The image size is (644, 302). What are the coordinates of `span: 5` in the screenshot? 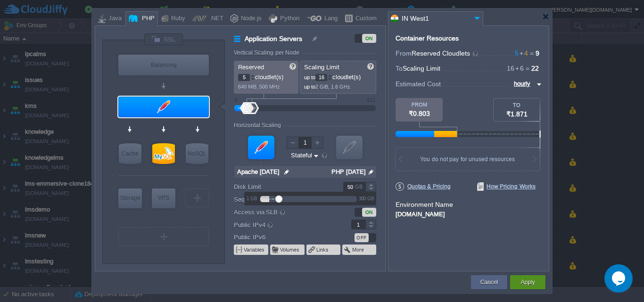 It's located at (517, 53).